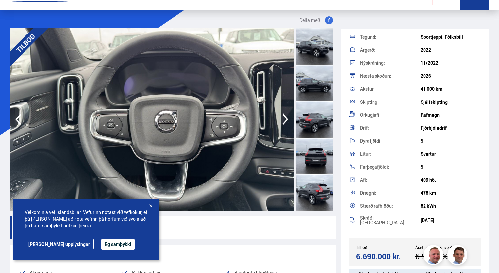 The width and height of the screenshot is (499, 273). I want to click on div: Sportjeppi, Fólksbíll, so click(451, 37).